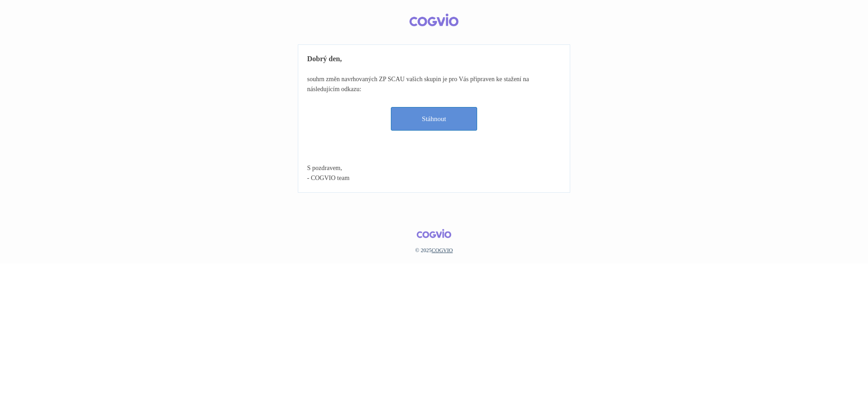 The height and width of the screenshot is (419, 868). Describe the element at coordinates (434, 119) in the screenshot. I see `a: Stáhnout` at that location.